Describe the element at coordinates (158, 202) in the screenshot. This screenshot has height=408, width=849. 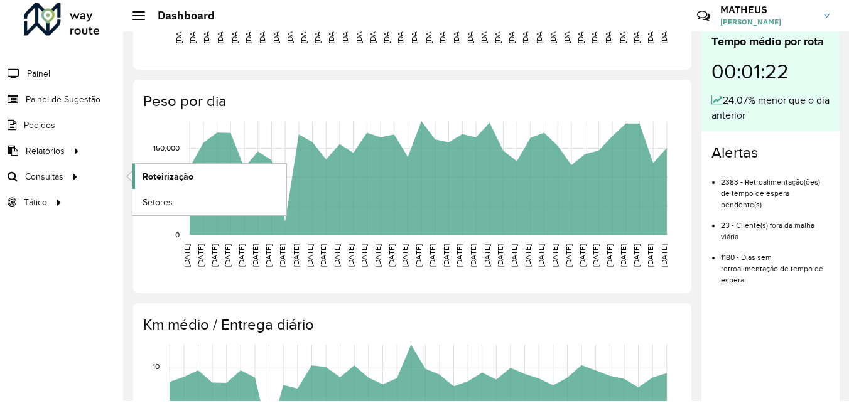
I see `span: Setores` at that location.